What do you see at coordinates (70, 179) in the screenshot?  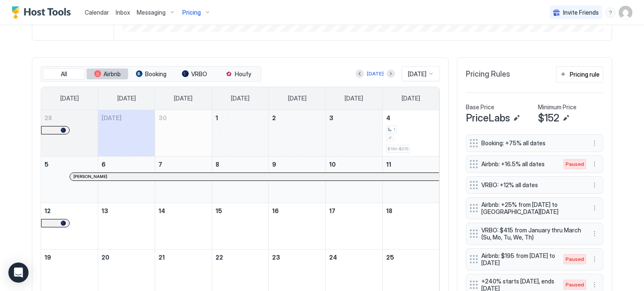 I see `td: October 5, 2025` at bounding box center [70, 179].